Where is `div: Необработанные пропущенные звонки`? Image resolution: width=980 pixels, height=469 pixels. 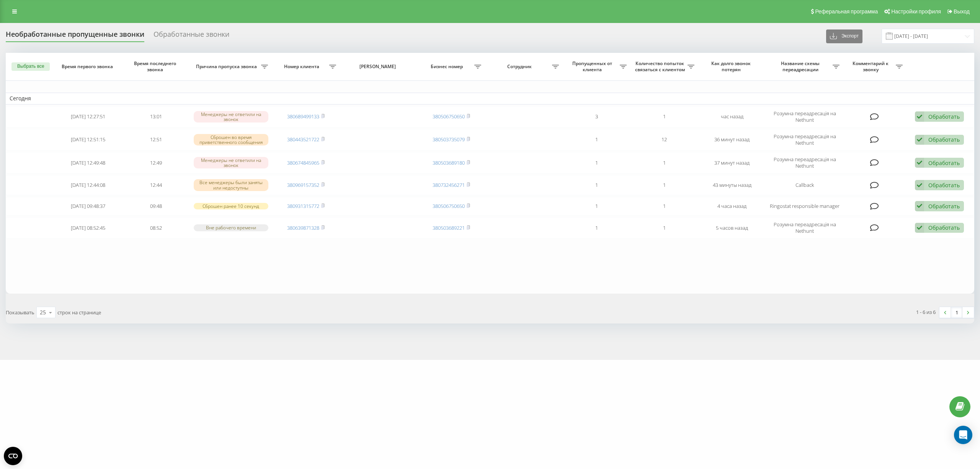 div: Необработанные пропущенные звонки is located at coordinates (75, 36).